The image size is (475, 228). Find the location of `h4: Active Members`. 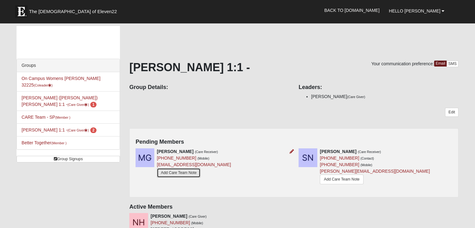

h4: Active Members is located at coordinates (294, 207).